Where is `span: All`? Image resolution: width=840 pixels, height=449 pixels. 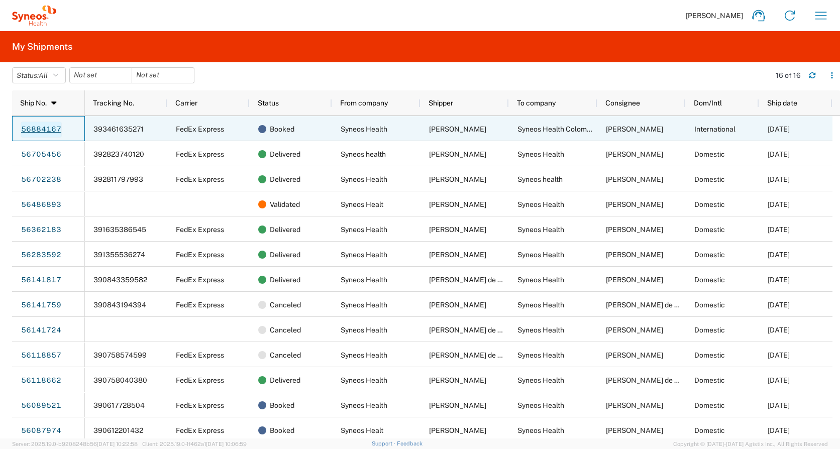
span: All is located at coordinates (43, 75).